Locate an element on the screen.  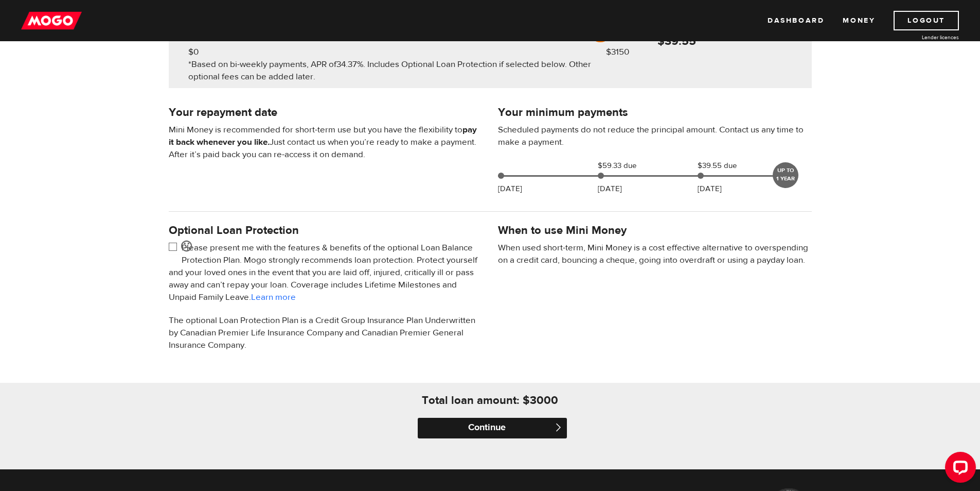
h4: 3000 is located at coordinates (544, 400).